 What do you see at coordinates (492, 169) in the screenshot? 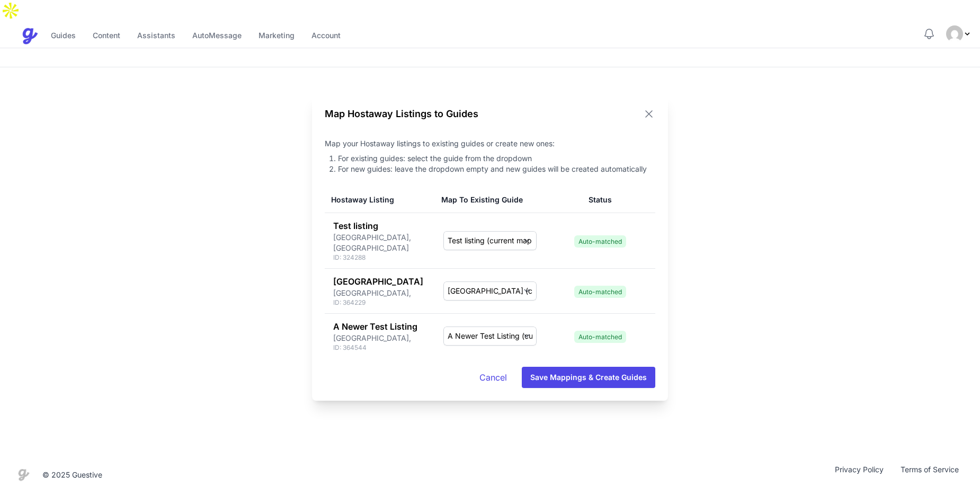
I see `li: For new guides: leave the dropdown empty and new guides will be created automatically` at bounding box center [492, 169].